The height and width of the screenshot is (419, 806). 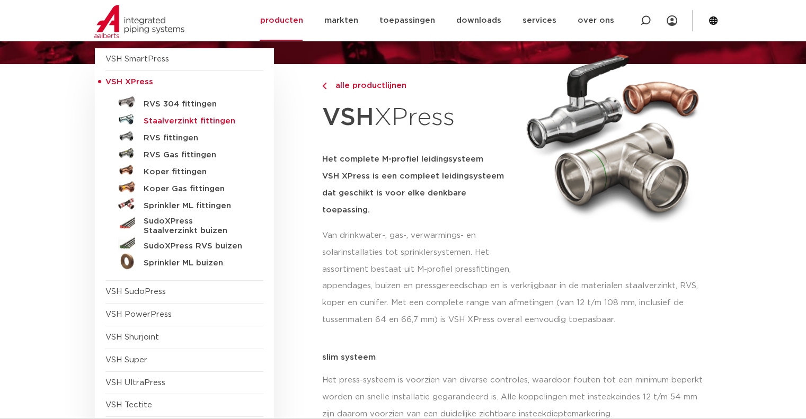 What do you see at coordinates (368, 85) in the screenshot?
I see `span: alle productlijnen` at bounding box center [368, 85].